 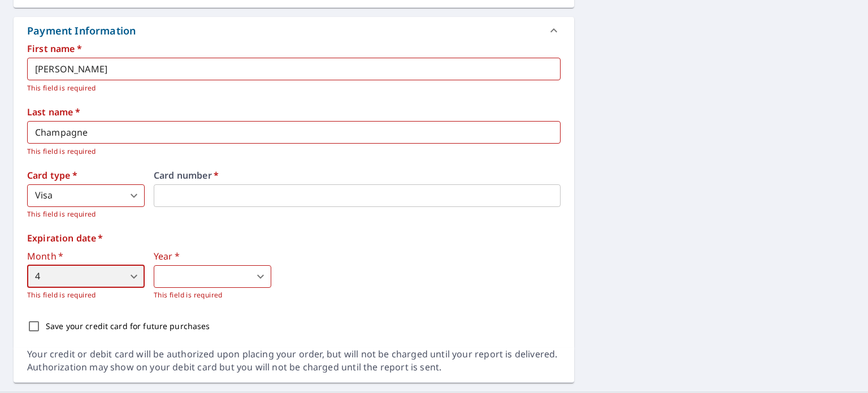 What do you see at coordinates (86, 196) in the screenshot?
I see `div: Visa` at bounding box center [86, 196].